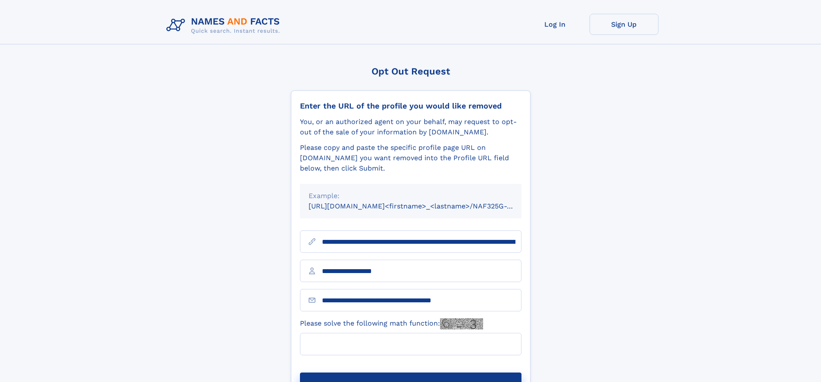 This screenshot has width=821, height=382. What do you see at coordinates (391, 324) in the screenshot?
I see `label: Please solve the following math function:` at bounding box center [391, 324].